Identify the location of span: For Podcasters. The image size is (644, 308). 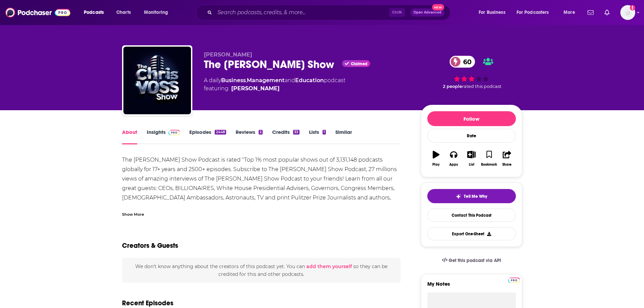
(532, 13).